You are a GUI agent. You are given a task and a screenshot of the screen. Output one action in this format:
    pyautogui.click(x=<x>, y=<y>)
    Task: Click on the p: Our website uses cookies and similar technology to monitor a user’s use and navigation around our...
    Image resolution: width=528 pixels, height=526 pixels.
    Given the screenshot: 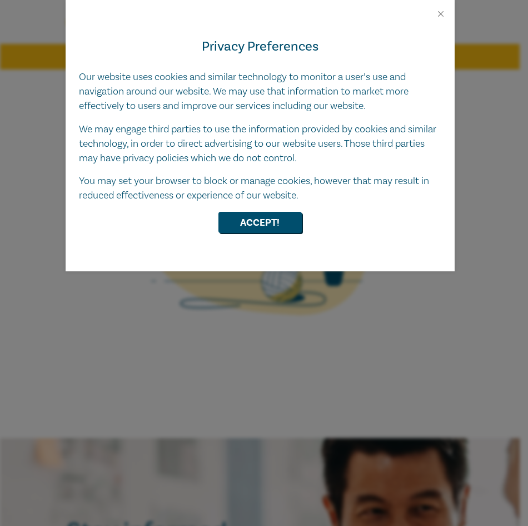 What is the action you would take?
    pyautogui.click(x=260, y=92)
    